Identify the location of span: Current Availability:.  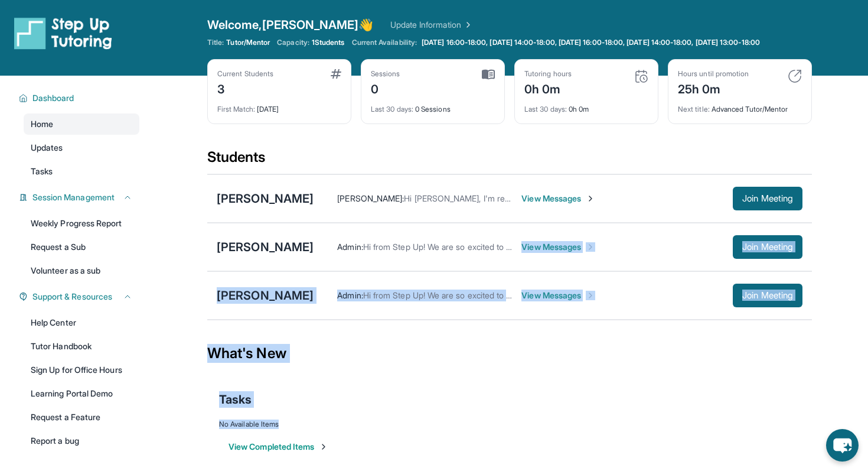
(384, 43).